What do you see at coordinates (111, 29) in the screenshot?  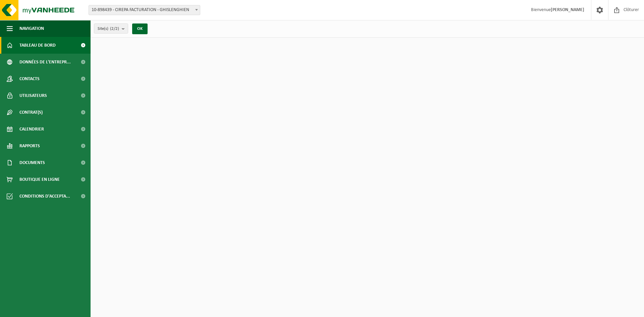 I see `button: Site(s)(2/2)` at bounding box center [111, 29].